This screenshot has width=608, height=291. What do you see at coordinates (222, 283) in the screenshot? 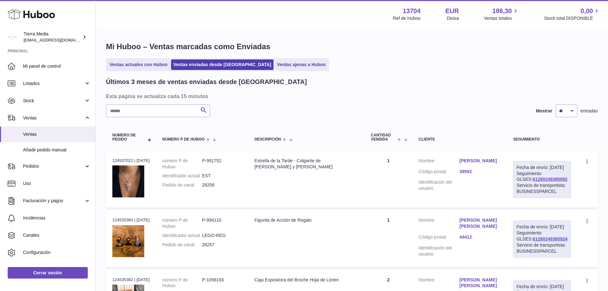
I see `dd: P-1056193` at bounding box center [222, 283].